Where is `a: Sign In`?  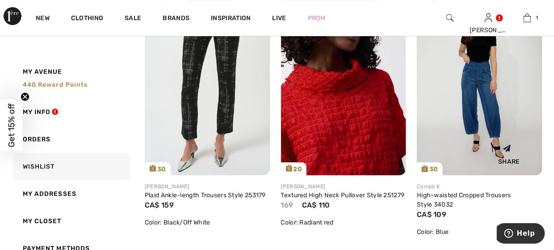 a: Sign In is located at coordinates (488, 17).